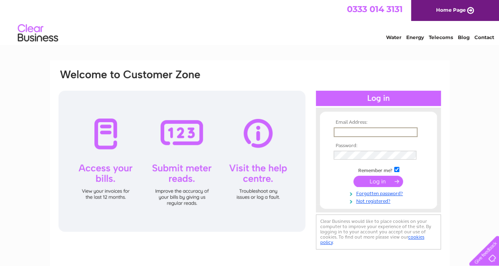  What do you see at coordinates (378, 123) in the screenshot?
I see `th: Email Address:` at bounding box center [378, 123].